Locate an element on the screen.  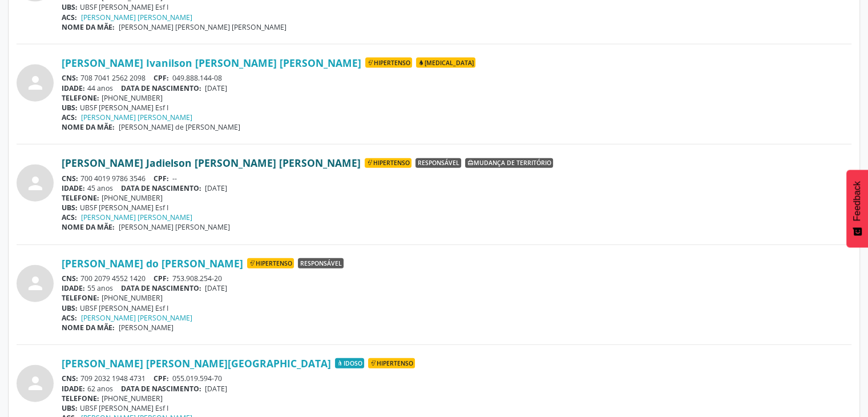
span: Feedback is located at coordinates (857, 201).